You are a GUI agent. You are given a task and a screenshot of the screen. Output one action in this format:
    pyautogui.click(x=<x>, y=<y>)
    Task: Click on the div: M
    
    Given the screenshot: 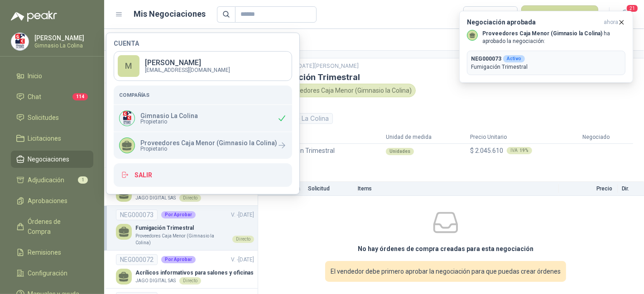 What is the action you would take?
    pyautogui.click(x=128, y=66)
    